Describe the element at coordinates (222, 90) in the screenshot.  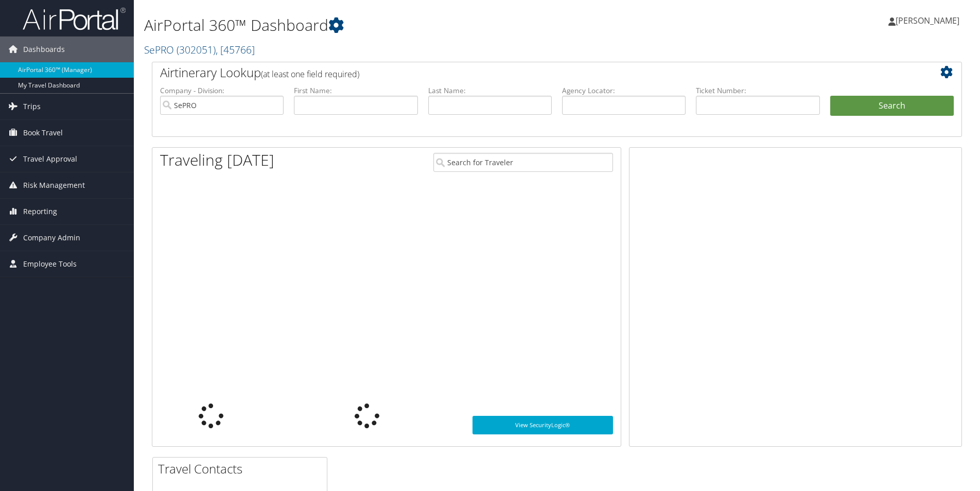
I see `label: Company - Division:` at that location.